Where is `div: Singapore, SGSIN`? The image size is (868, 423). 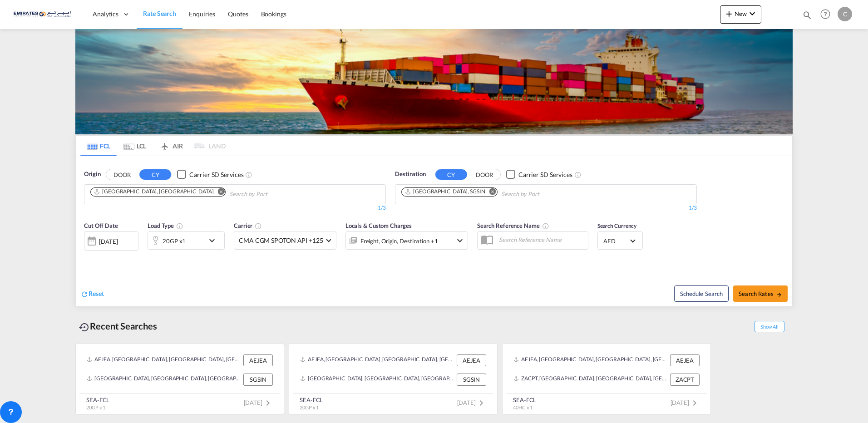
div: Singapore, SGSIN is located at coordinates (445, 192).